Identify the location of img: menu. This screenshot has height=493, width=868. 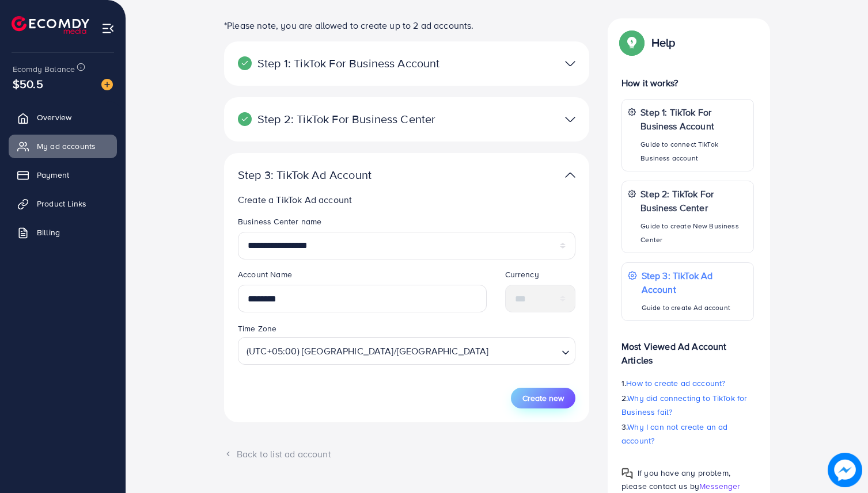
(108, 28).